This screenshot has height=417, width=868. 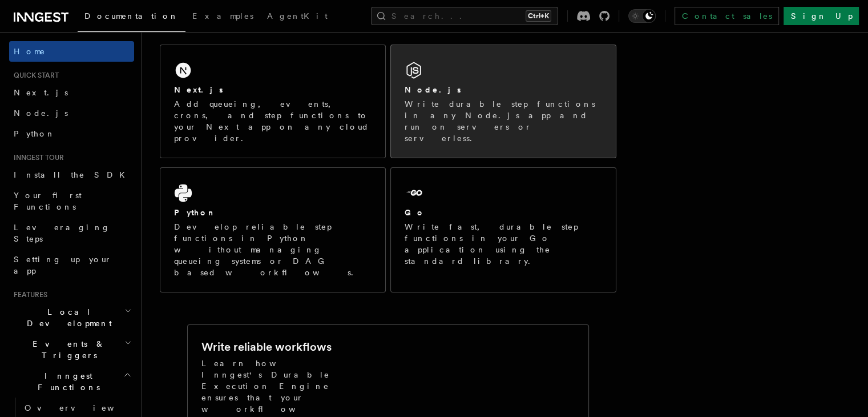 I want to click on span: Local Development, so click(x=67, y=318).